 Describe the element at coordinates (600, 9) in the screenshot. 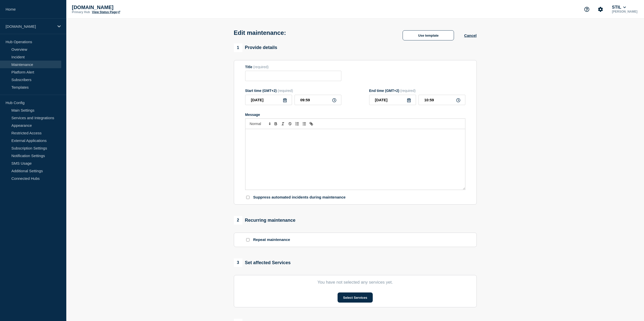

I see `button: Account settings` at that location.